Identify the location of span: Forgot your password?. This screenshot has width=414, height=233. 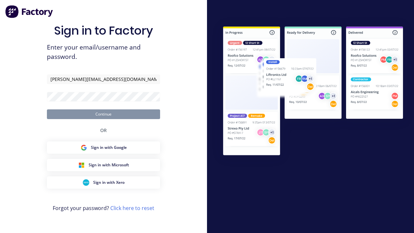
(104, 208).